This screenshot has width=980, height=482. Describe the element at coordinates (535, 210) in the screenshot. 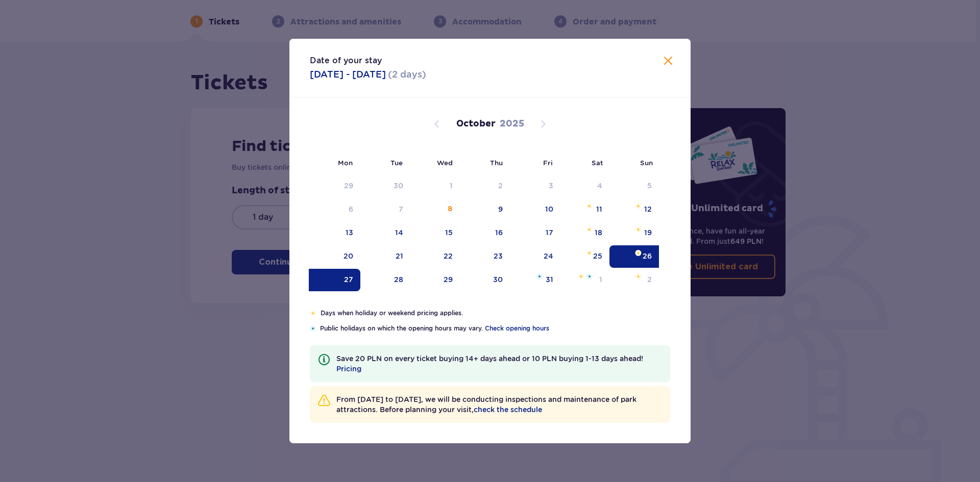

I see `td: 10` at that location.